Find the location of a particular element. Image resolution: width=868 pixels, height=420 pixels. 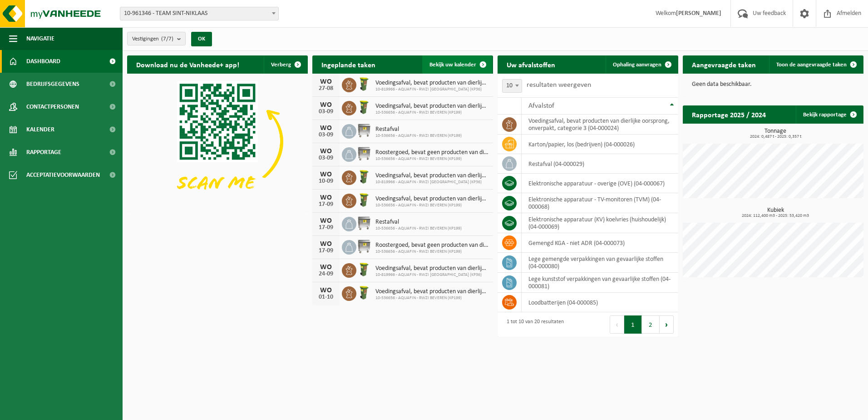

div: 1 tot 10 van 20 resultaten is located at coordinates (534, 324).